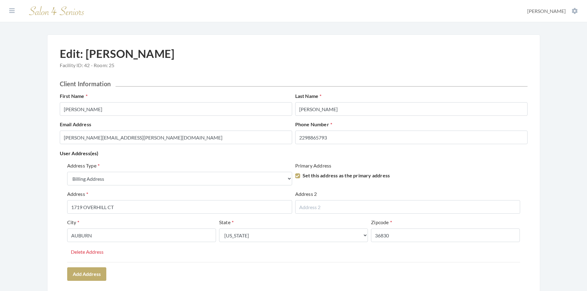  Describe the element at coordinates (117, 65) in the screenshot. I see `span: Facility ID: 42 - Room: 25` at that location.